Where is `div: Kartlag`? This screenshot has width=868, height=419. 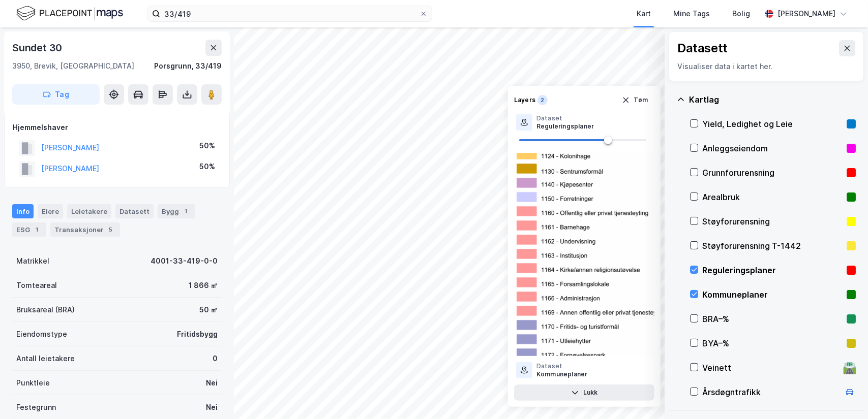 div: Kartlag is located at coordinates (773, 100).